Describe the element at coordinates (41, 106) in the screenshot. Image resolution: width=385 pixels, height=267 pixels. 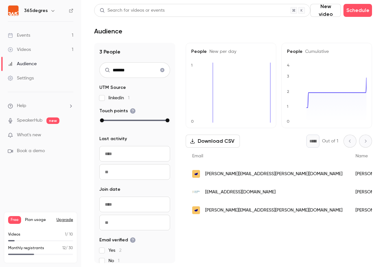
I see `li: help-dropdown-opener` at that location.